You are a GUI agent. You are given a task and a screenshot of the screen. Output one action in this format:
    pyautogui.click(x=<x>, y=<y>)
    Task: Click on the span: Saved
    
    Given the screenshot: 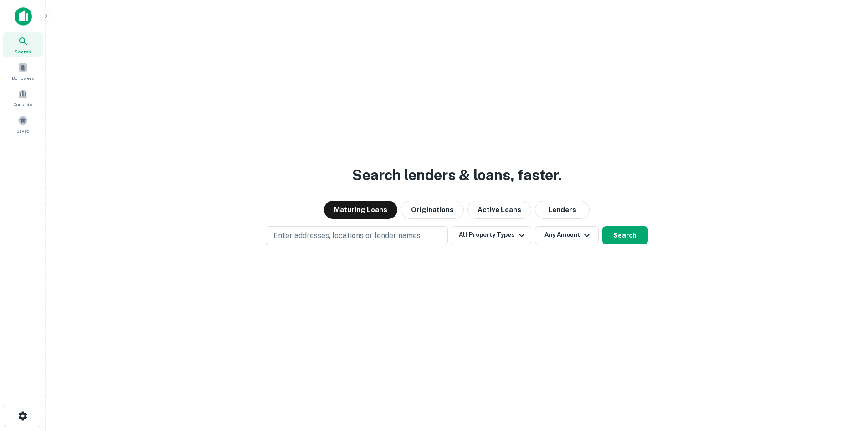 What is the action you would take?
    pyautogui.click(x=23, y=131)
    